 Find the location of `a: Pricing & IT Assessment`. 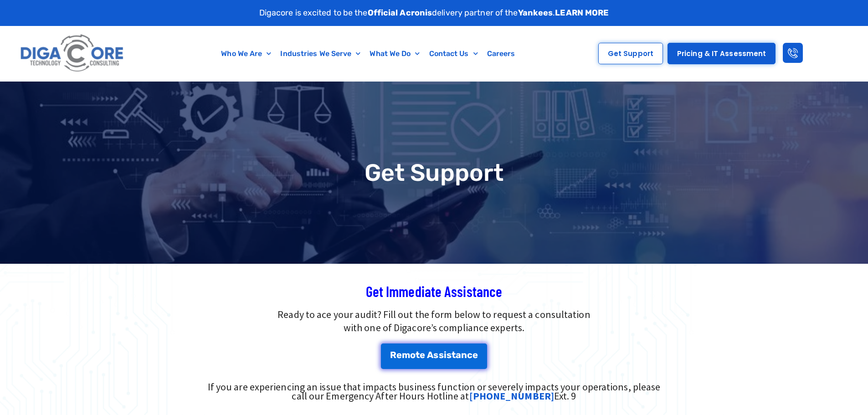

a: Pricing & IT Assessment is located at coordinates (721, 53).